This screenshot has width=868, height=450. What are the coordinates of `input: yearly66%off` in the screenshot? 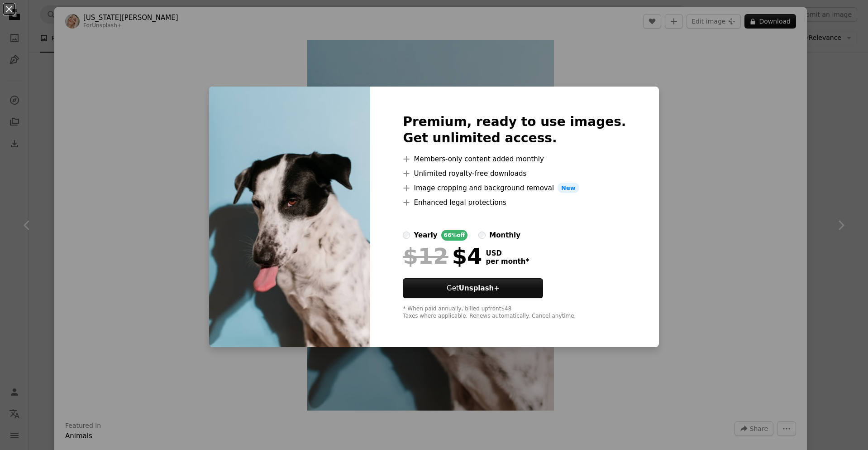 It's located at (406, 235).